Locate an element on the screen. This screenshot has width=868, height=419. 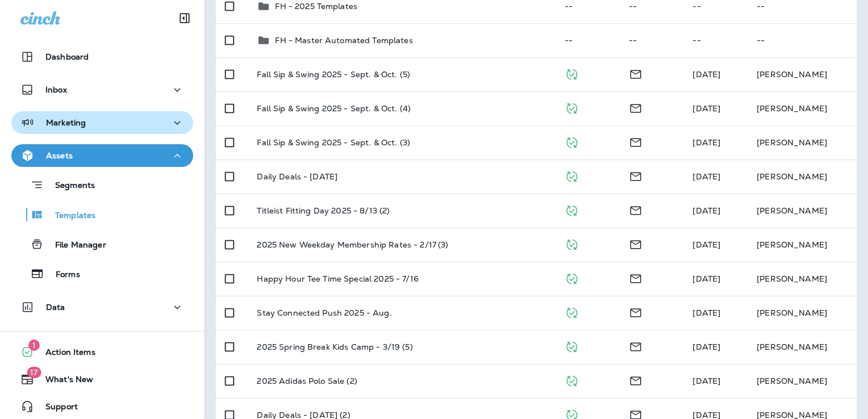
p: Stay Connected Push 2025 - Aug. is located at coordinates (324, 313).